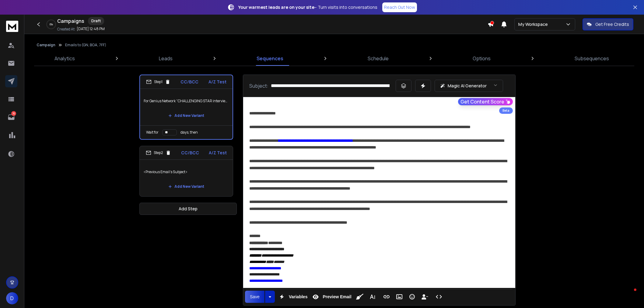 The image size is (644, 308). I want to click on button: More Text, so click(372, 297).